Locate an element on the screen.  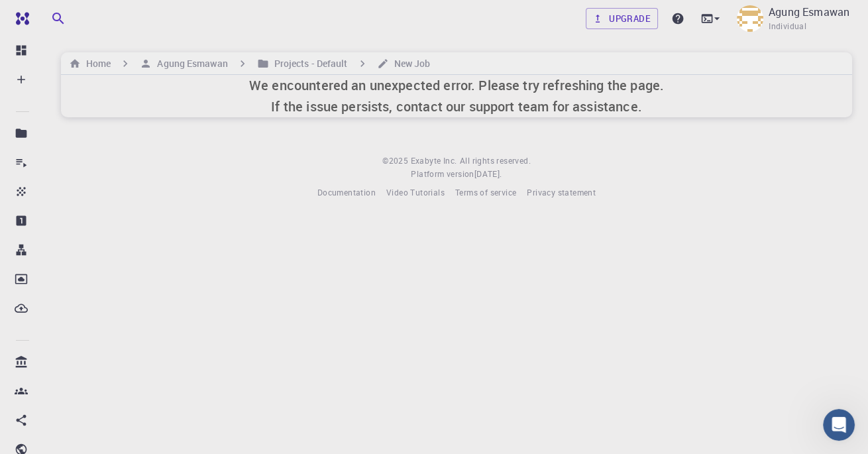
a: Upgrade is located at coordinates (622, 18).